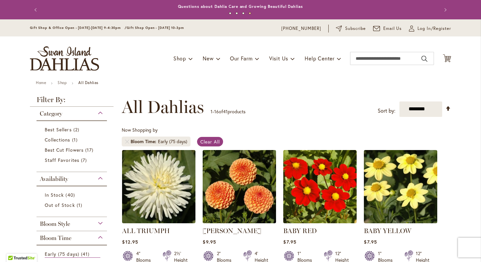 Image resolution: width=481 pixels, height=262 pixels. I want to click on span: 2, so click(77, 130).